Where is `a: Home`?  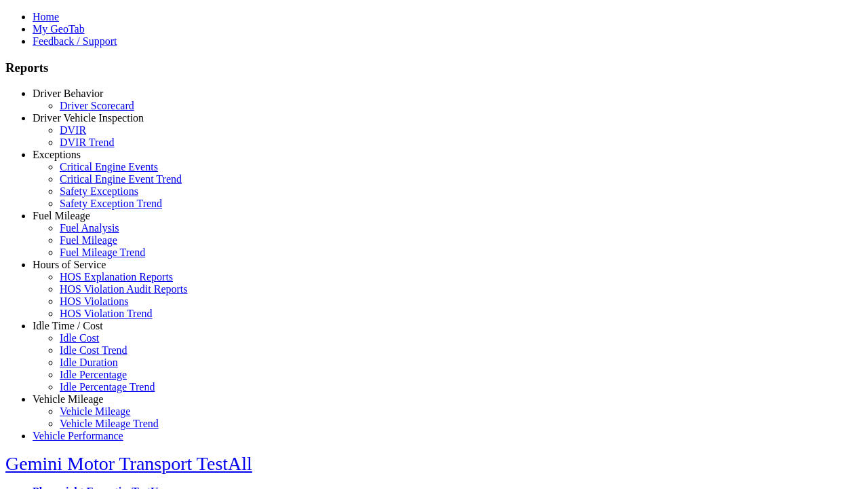
a: Home is located at coordinates (46, 16).